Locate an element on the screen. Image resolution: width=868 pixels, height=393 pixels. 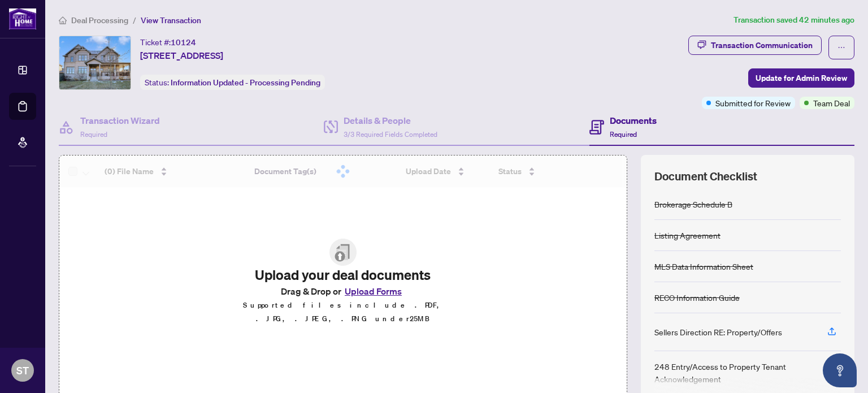
span: ST is located at coordinates (23, 370).